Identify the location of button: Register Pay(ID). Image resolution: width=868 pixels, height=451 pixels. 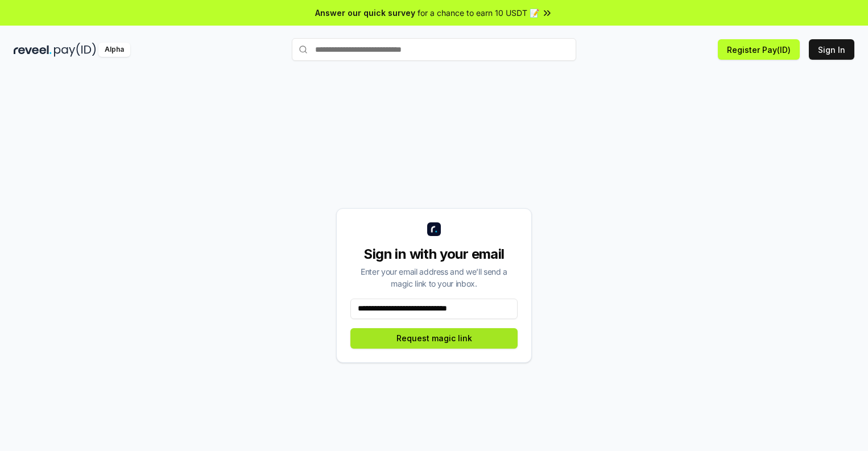
(759, 49).